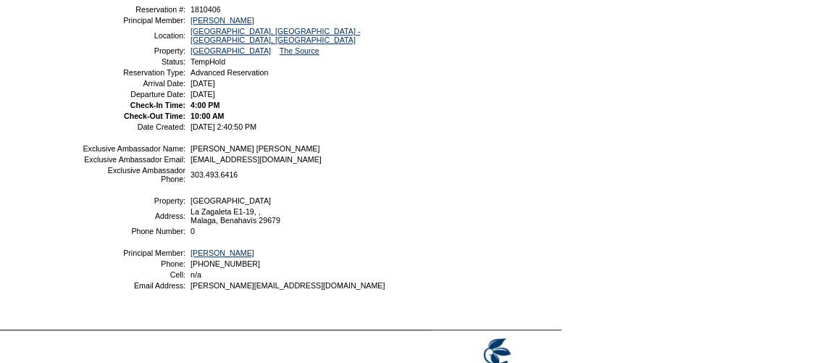 The image size is (833, 363). Describe the element at coordinates (133, 264) in the screenshot. I see `td: Phone:` at that location.